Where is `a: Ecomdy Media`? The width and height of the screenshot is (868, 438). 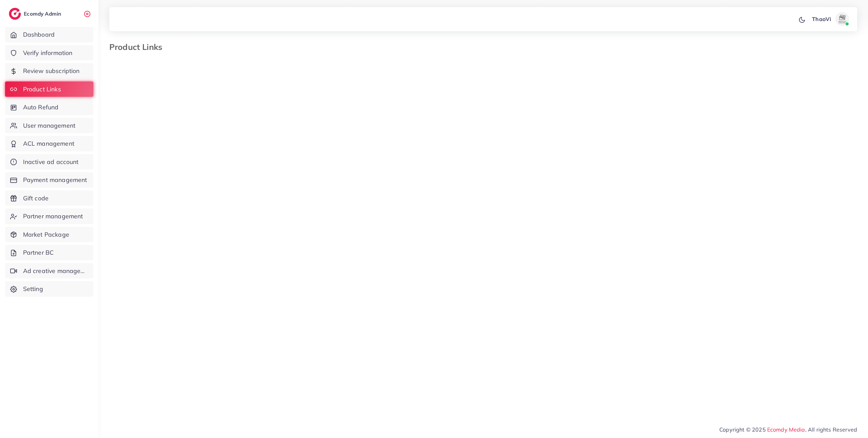 a: Ecomdy Media is located at coordinates (786, 429).